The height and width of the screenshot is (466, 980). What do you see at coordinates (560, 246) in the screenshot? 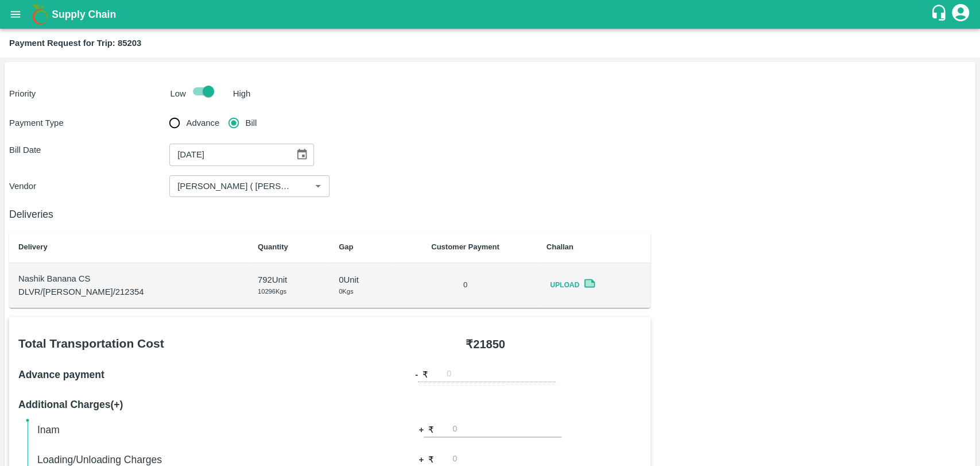
I see `b: Challan` at bounding box center [560, 246].